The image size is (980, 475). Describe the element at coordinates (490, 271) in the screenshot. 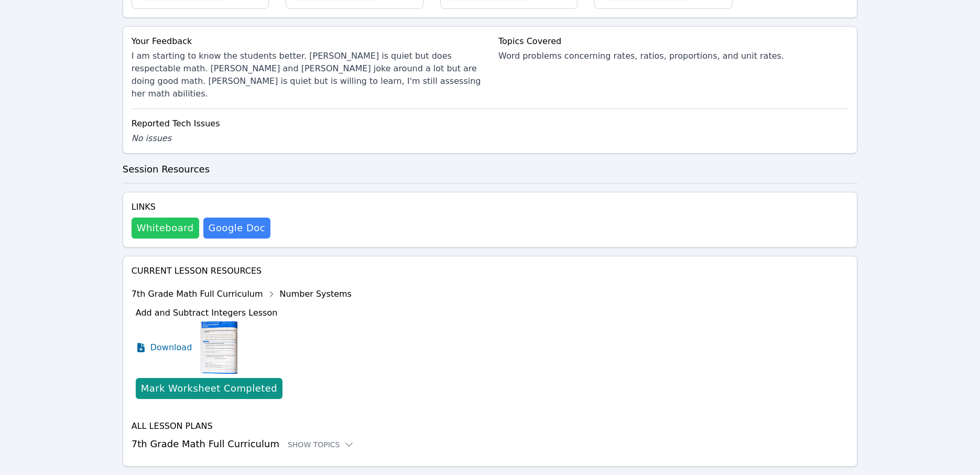

I see `h4: Current Lesson Resources` at that location.